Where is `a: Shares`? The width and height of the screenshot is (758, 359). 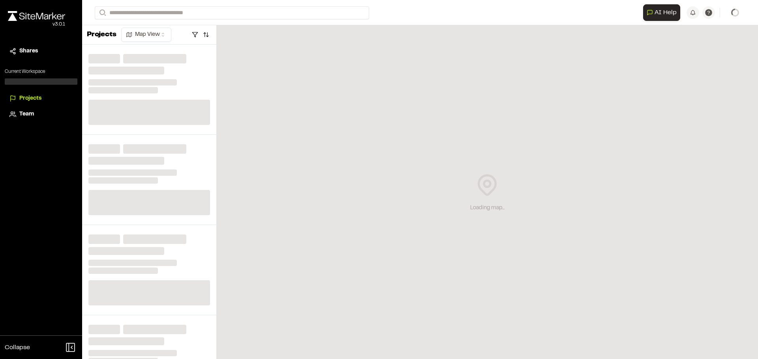
a: Shares is located at coordinates (41, 51).